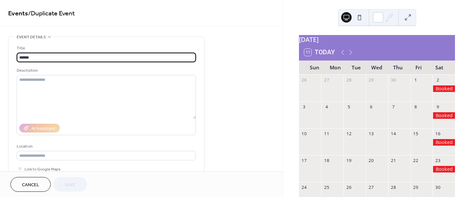 Image resolution: width=471 pixels, height=197 pixels. I want to click on button: Cancel, so click(30, 184).